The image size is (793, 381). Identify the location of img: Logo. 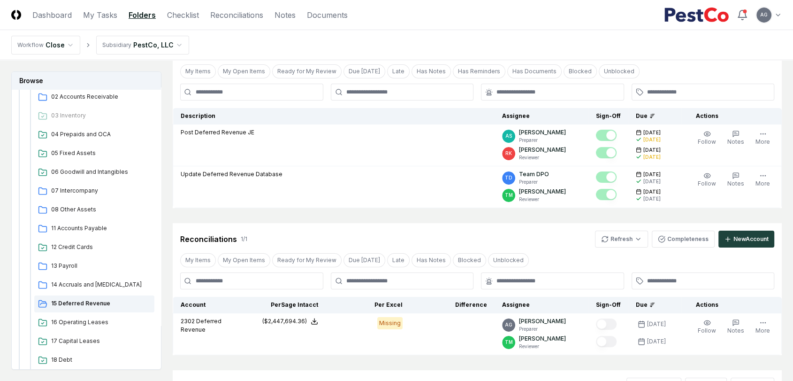
(16, 15).